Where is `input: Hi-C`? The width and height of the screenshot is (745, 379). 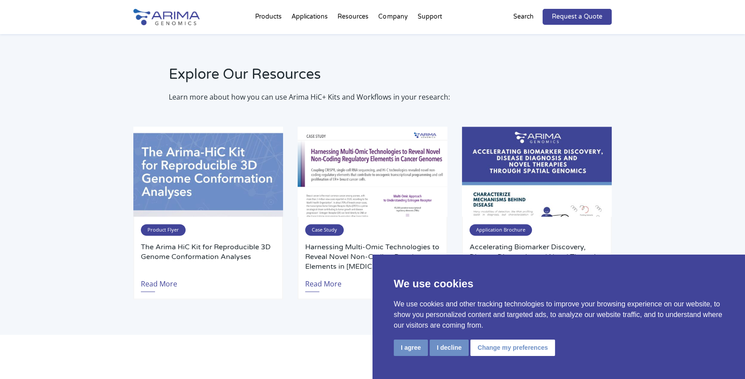 input: Hi-C is located at coordinates (5, 126).